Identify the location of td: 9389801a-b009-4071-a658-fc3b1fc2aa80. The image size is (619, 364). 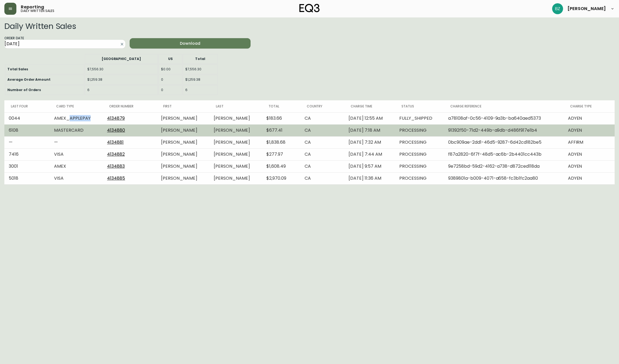
(504, 178).